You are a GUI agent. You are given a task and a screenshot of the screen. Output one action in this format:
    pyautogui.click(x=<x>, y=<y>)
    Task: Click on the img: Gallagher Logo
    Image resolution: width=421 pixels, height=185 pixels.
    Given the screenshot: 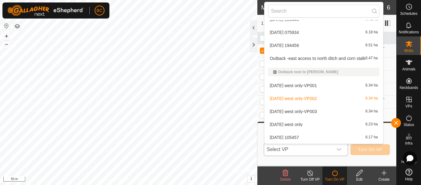 What is the action you would take?
    pyautogui.click(x=46, y=10)
    